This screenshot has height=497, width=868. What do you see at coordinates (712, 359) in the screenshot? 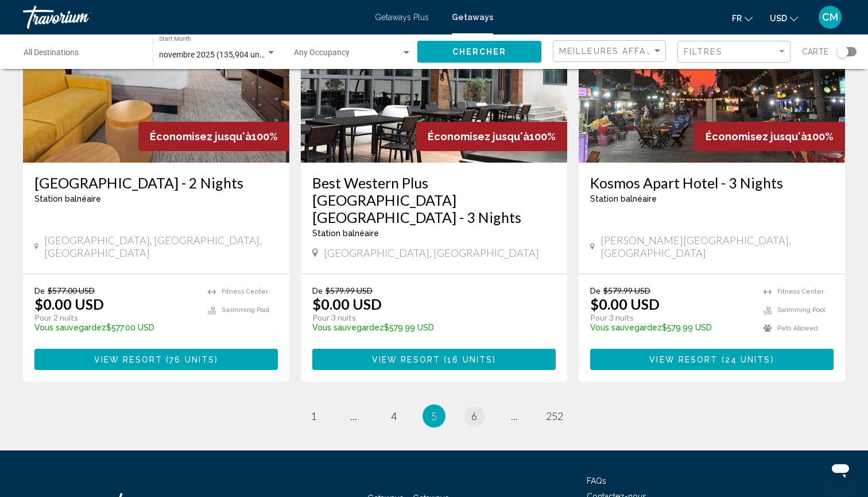
I see `a: View Resort(24 units)` at bounding box center [712, 359].